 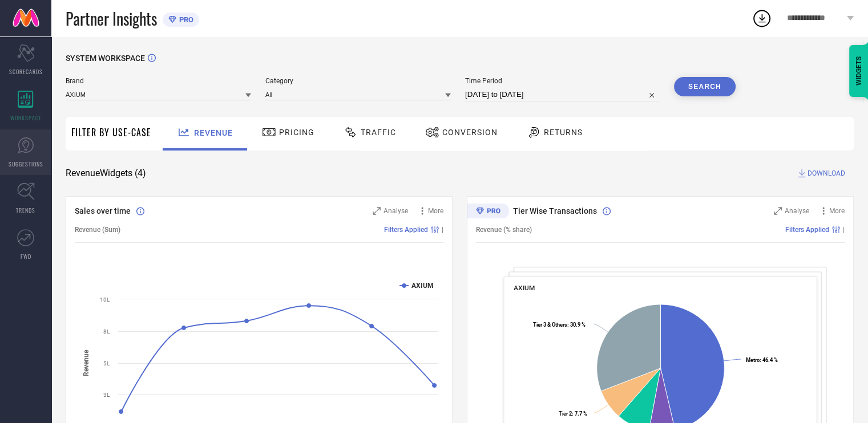 I want to click on span: DOWNLOAD, so click(x=826, y=173).